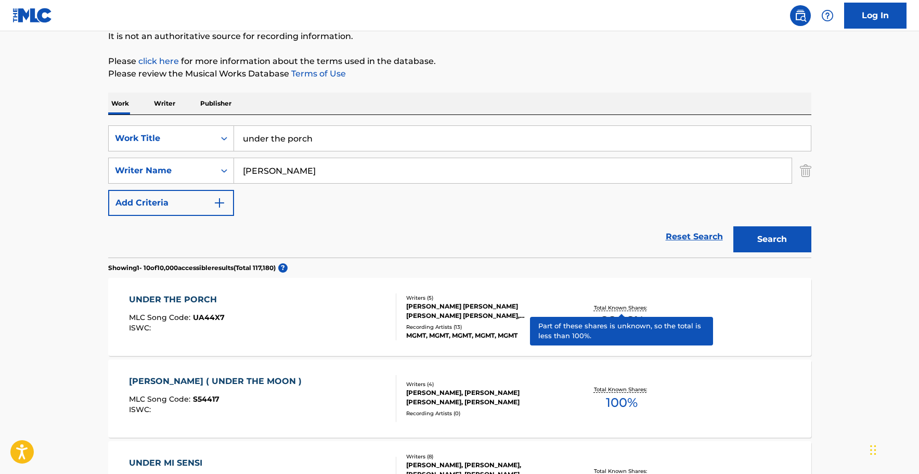 Image resolution: width=919 pixels, height=474 pixels. Describe the element at coordinates (893, 449) in the screenshot. I see `div: Chat Widget` at that location.